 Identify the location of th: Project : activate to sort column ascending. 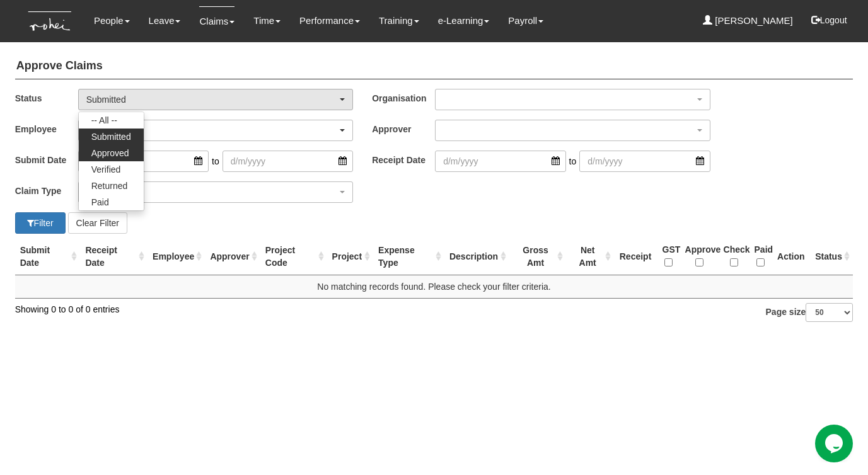
(351, 256).